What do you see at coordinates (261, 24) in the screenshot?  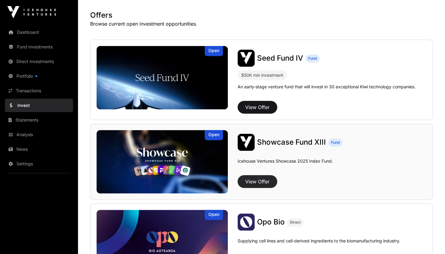 I see `p: Browse current open investment opportunities.` at bounding box center [261, 24].